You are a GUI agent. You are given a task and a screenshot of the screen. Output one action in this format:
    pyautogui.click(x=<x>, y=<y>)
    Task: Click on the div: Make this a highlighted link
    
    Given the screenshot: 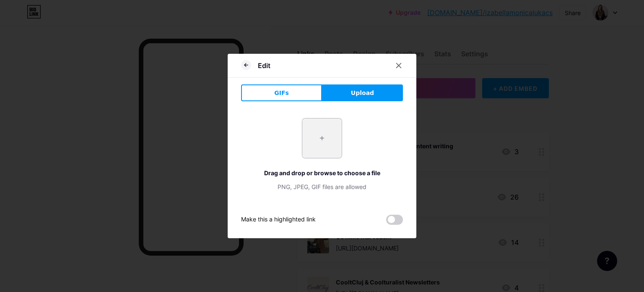 What is the action you would take?
    pyautogui.click(x=279, y=219)
    